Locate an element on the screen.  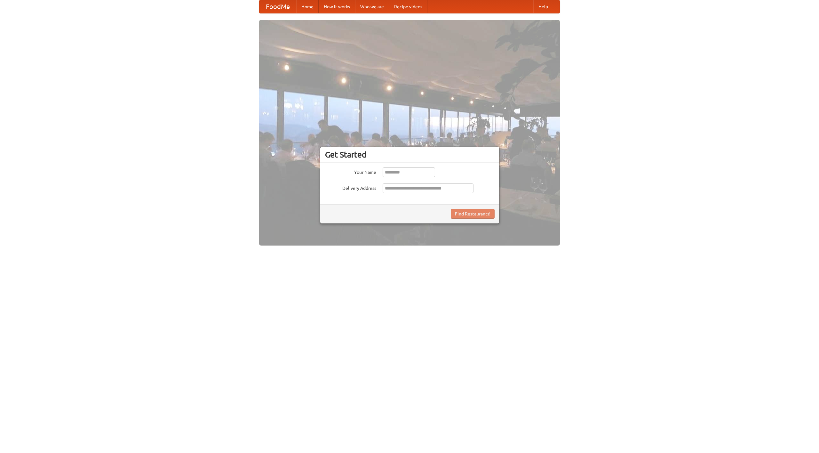
button: Find Restaurants! is located at coordinates (473, 214).